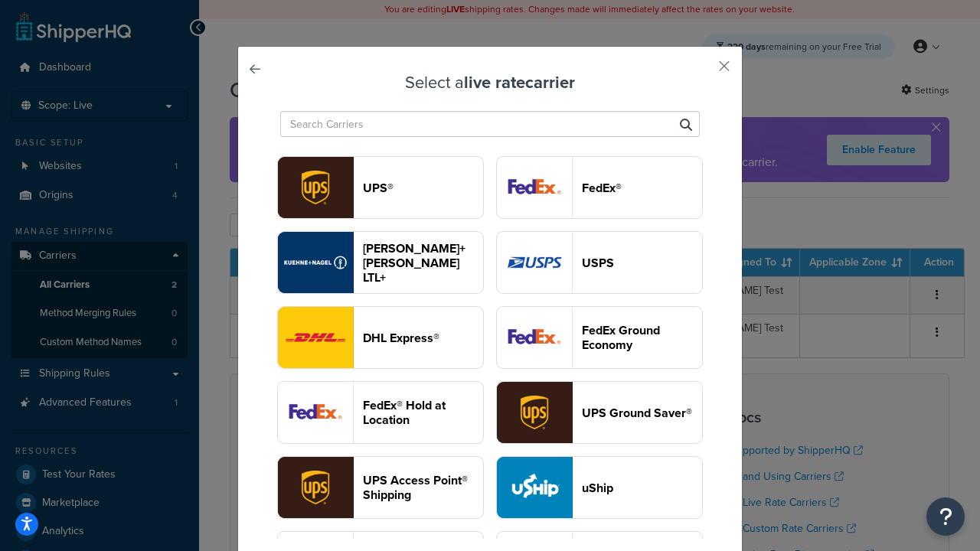 The image size is (980, 551). I want to click on header: UPS Access Point® Shipping, so click(423, 487).